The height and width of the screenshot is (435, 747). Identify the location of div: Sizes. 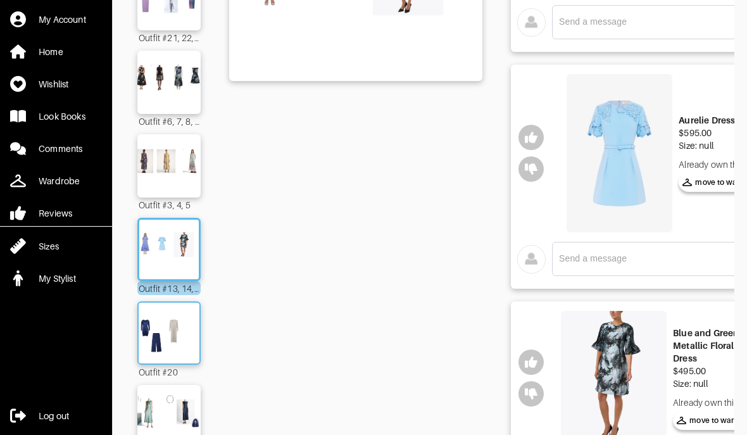
(49, 246).